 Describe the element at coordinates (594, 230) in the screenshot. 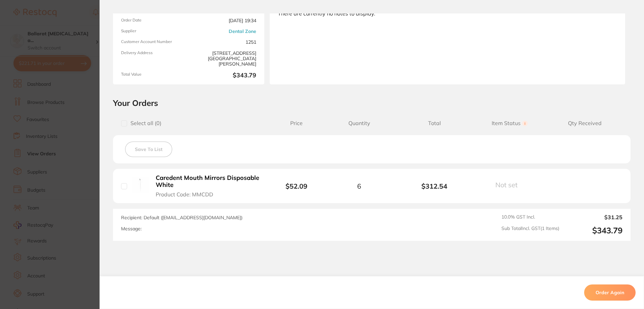

I see `output: $343.79` at that location.